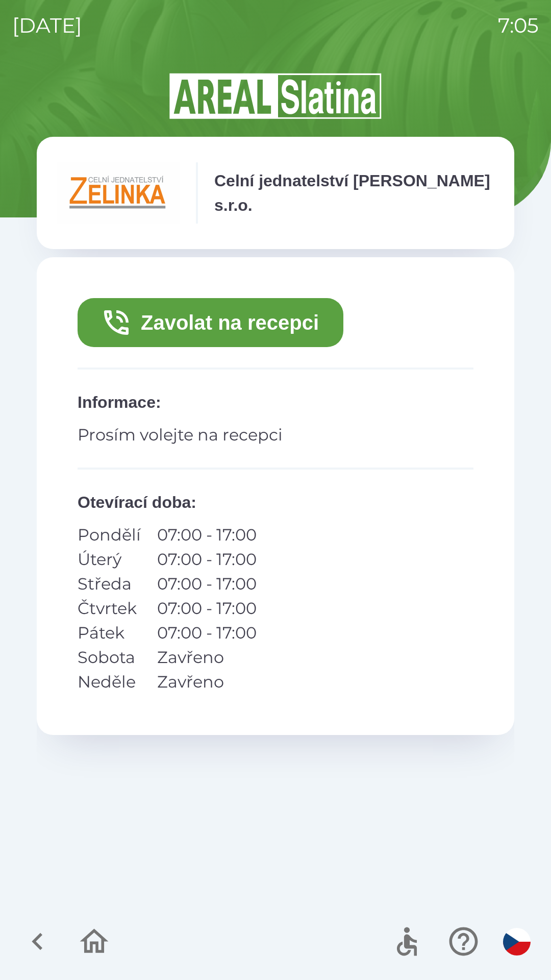 This screenshot has width=551, height=980. Describe the element at coordinates (109, 534) in the screenshot. I see `p: Pondělí` at that location.